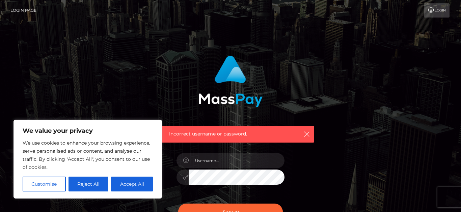 The image size is (461, 212). I want to click on input: Username..., so click(237, 161).